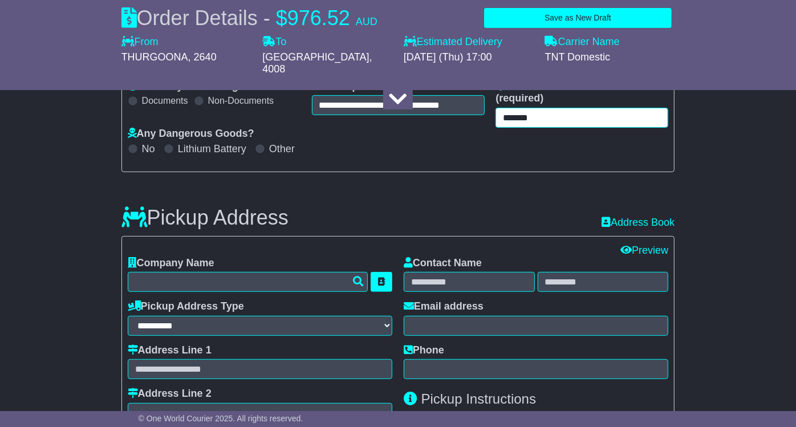 Image resolution: width=796 pixels, height=427 pixels. I want to click on span: , 2640, so click(203, 57).